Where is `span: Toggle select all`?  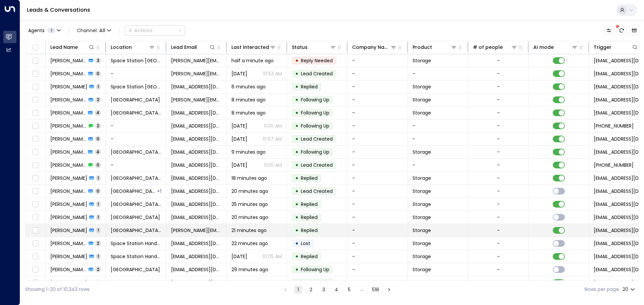 span: Toggle select all is located at coordinates (35, 48).